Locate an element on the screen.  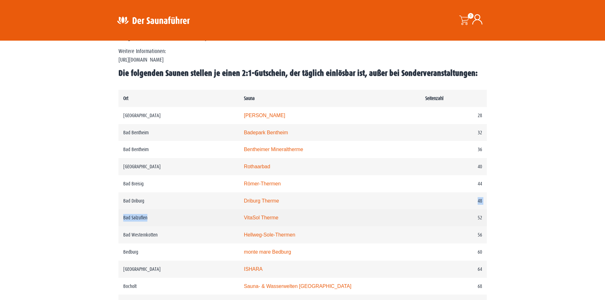
td: Bad Salzuflen is located at coordinates (179, 218).